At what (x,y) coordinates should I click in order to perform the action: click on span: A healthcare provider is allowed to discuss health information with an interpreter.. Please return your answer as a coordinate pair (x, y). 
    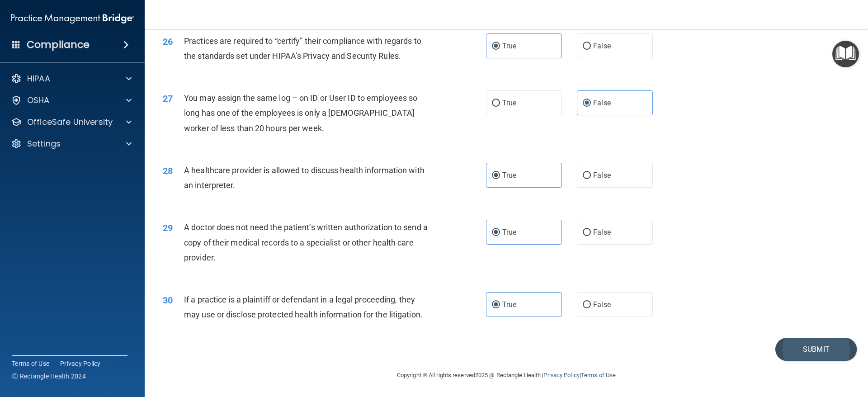
    Looking at the image, I should click on (304, 178).